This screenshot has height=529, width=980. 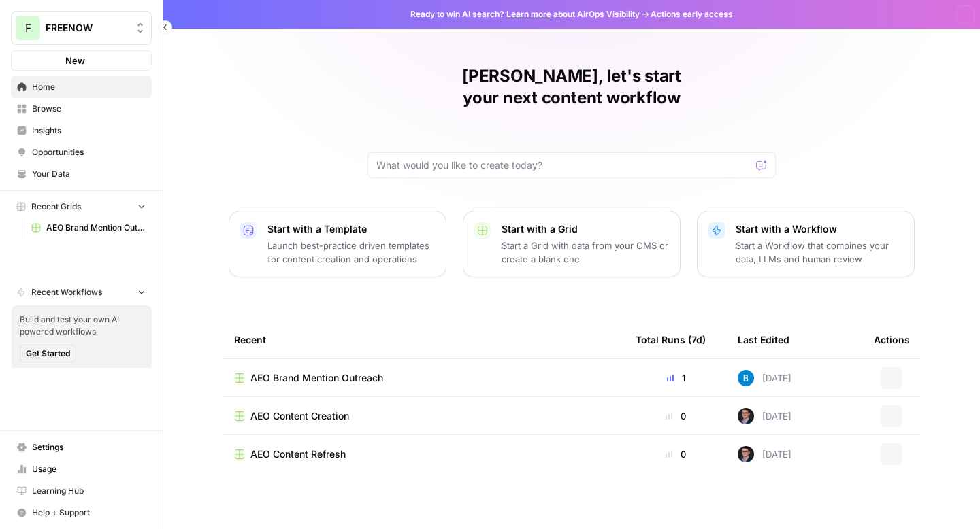 I want to click on p: Start with a Grid, so click(x=585, y=229).